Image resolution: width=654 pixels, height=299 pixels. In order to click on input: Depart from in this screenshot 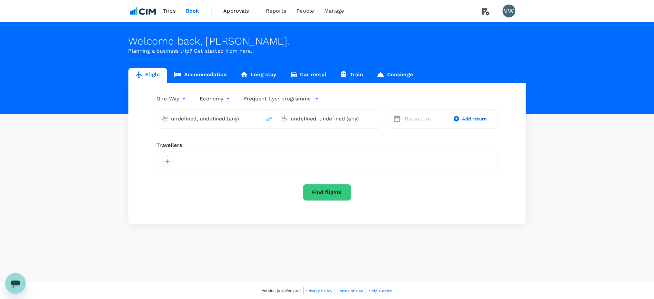, I will do `click(210, 118)`.